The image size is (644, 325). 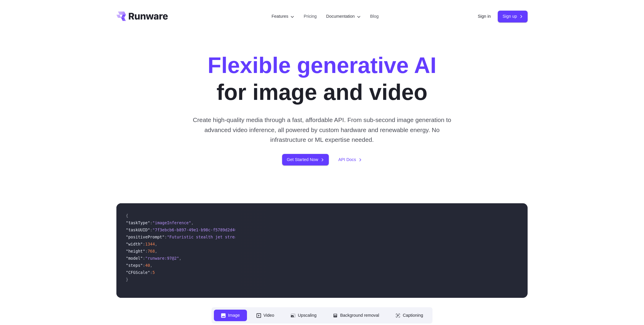 What do you see at coordinates (150, 244) in the screenshot?
I see `span: 1344` at bounding box center [150, 244].